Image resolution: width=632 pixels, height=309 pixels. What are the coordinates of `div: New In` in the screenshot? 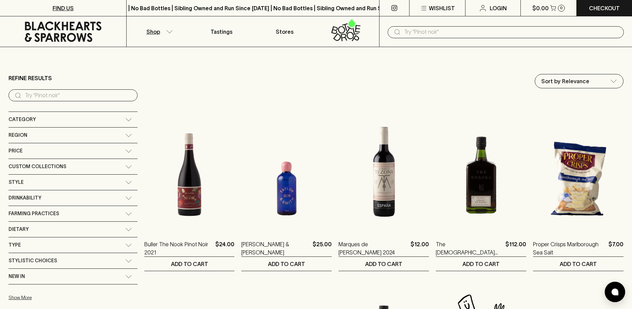 It's located at (73, 277).